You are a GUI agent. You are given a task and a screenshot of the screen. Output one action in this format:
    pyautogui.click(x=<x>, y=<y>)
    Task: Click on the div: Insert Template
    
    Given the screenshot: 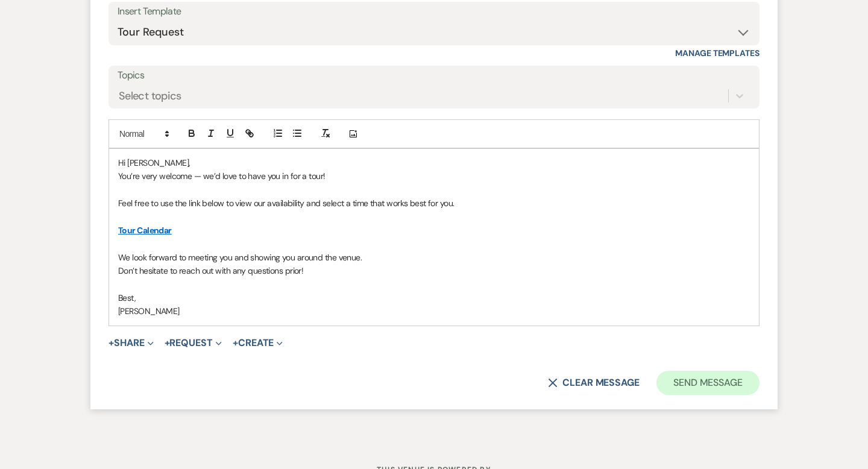 What is the action you would take?
    pyautogui.click(x=434, y=12)
    